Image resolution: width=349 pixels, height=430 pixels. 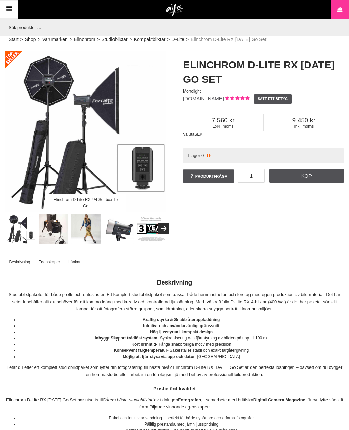 I want to click on input: Sök produkter ..., so click(x=173, y=27).